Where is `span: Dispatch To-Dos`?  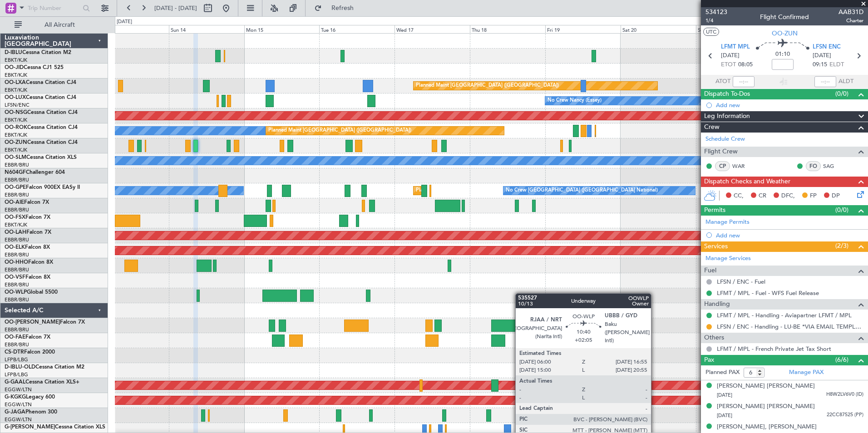 span: Dispatch To-Dos is located at coordinates (727, 94).